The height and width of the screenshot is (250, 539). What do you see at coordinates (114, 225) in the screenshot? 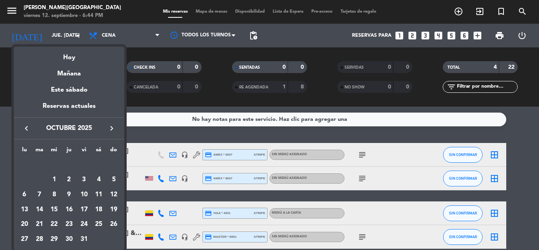
I see `td: 26 de octubre de 2025` at bounding box center [114, 225].